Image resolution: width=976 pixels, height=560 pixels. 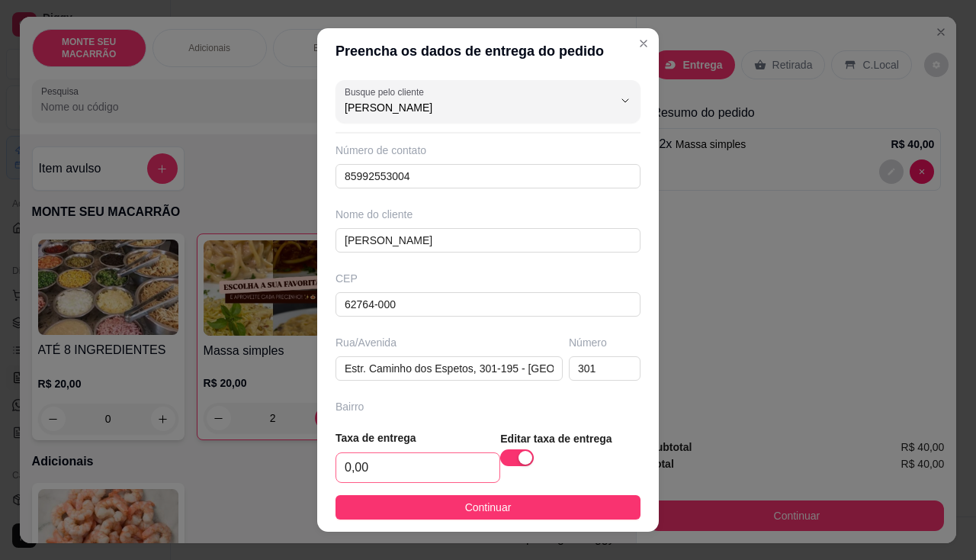 What do you see at coordinates (449, 368) in the screenshot?
I see `input: Ex.: Rua Oscar Freire` at bounding box center [449, 368].